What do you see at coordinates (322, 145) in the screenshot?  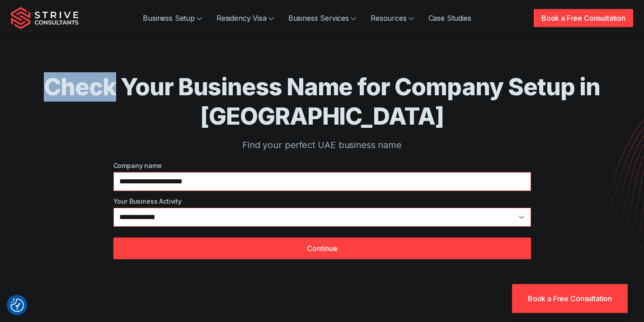 I see `p: Find your perfect UAE business name` at bounding box center [322, 145].